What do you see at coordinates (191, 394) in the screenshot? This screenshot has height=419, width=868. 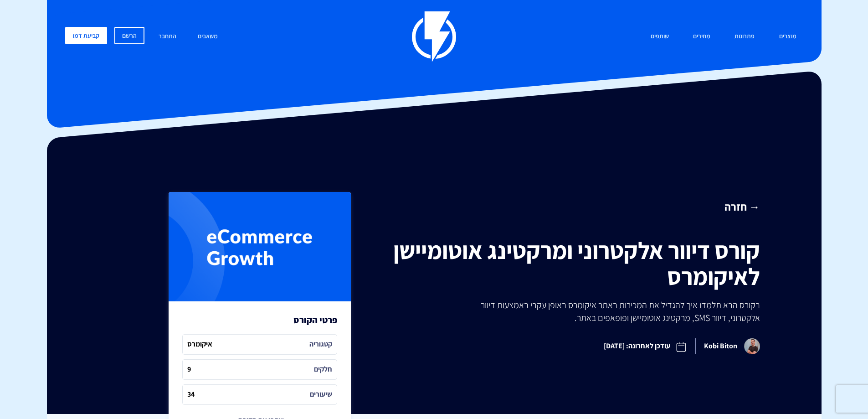 I see `i: 34` at bounding box center [191, 394].